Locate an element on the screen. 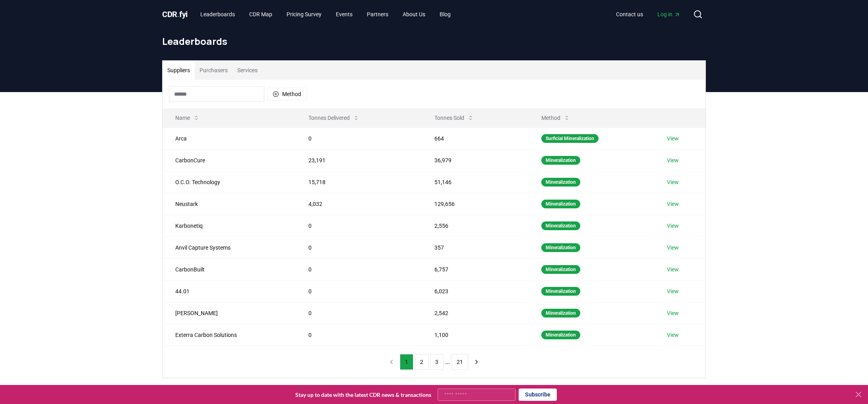 This screenshot has height=404, width=868. td: 4,032 is located at coordinates (358, 204).